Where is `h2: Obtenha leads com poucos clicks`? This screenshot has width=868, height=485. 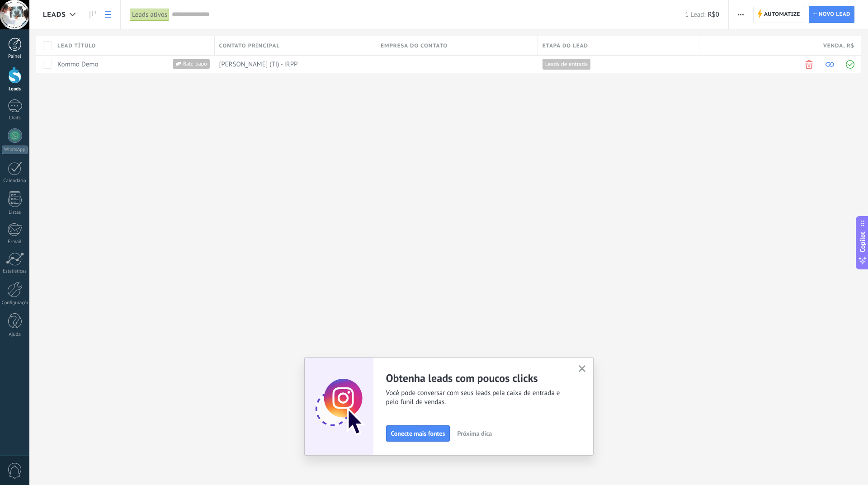
h2: Obtenha leads com poucos clicks is located at coordinates (477, 377).